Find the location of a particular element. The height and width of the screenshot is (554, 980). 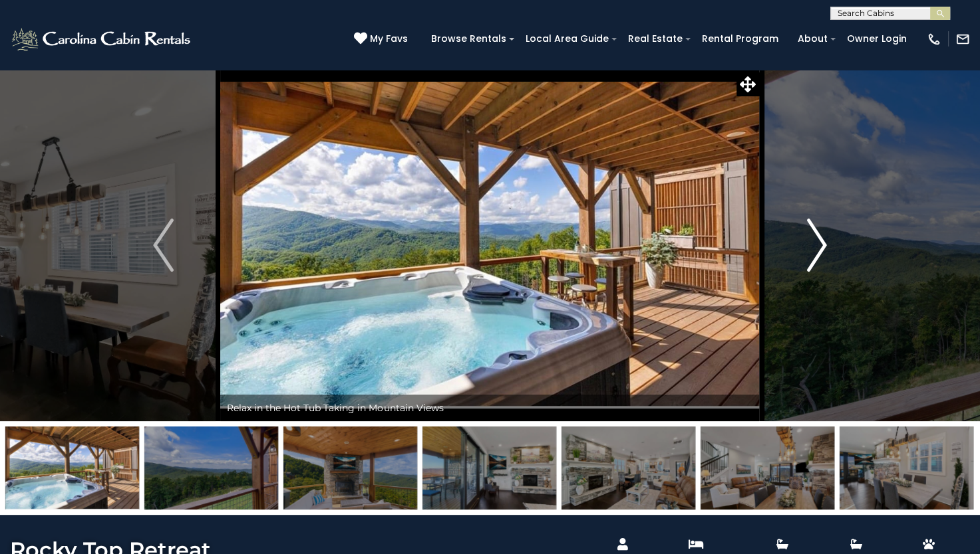

img: 165420060 is located at coordinates (628, 468).